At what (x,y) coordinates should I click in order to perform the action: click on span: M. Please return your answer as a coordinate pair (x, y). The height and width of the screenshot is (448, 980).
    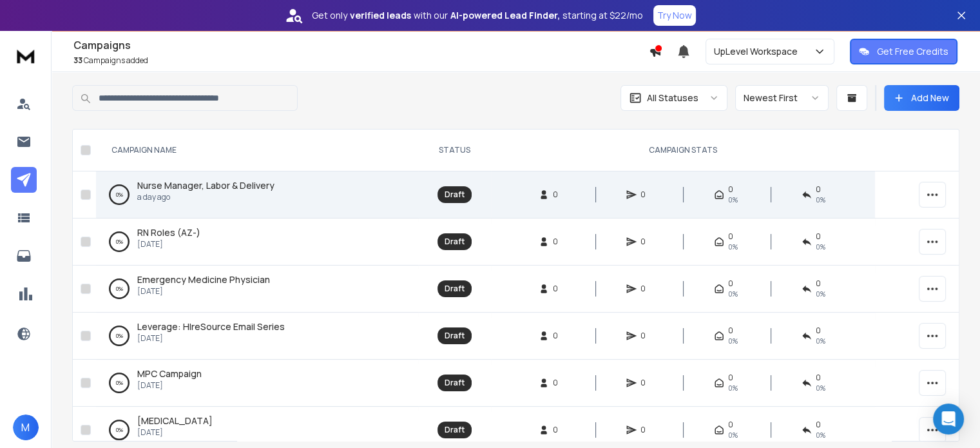
    Looking at the image, I should click on (26, 427).